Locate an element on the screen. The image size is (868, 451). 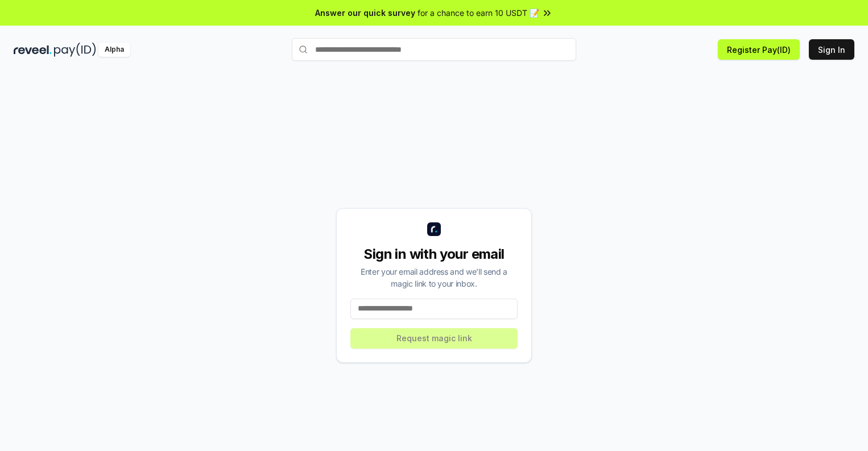
button: Sign In is located at coordinates (832, 49).